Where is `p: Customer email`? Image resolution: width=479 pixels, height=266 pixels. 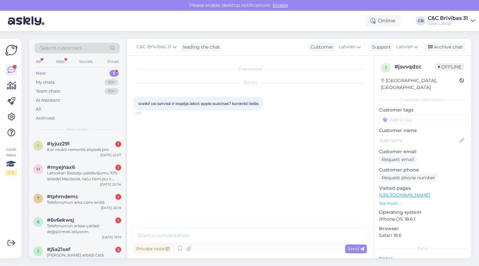 p: Customer email is located at coordinates (422, 151).